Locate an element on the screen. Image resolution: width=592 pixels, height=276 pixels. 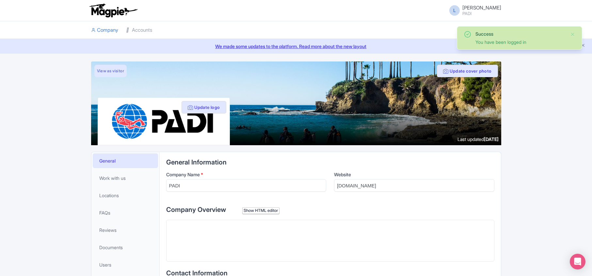
a: FAQs is located at coordinates (125, 212).